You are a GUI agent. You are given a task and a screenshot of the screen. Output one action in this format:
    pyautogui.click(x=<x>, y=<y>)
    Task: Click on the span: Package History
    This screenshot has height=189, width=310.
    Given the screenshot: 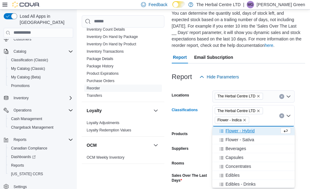 What is the action you would take?
    pyautogui.click(x=100, y=66)
    